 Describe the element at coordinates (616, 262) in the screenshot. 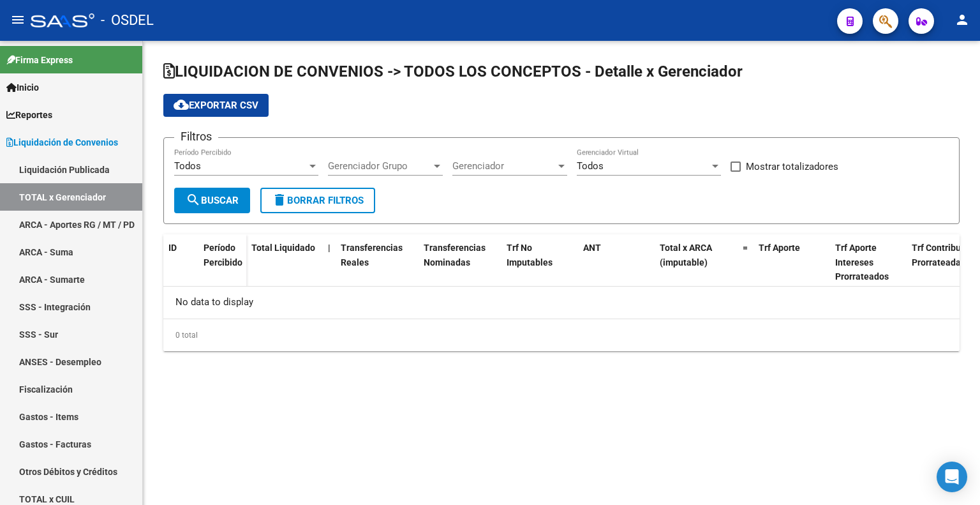

I see `datatable-header-cell: ANT` at that location.